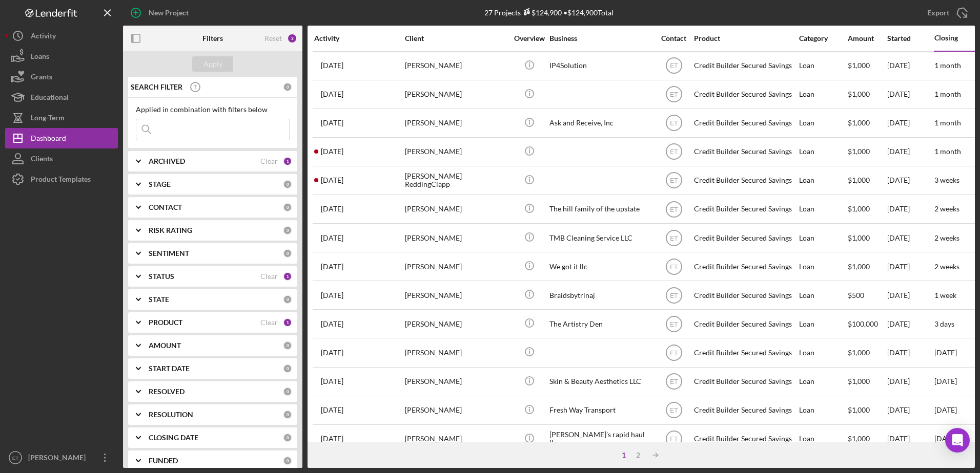  Describe the element at coordinates (61, 56) in the screenshot. I see `a: Loans` at that location.